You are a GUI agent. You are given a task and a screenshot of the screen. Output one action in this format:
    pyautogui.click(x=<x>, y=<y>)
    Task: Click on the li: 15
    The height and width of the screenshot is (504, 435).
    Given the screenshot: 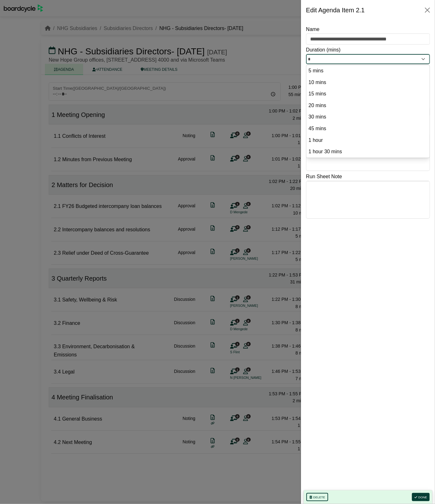 What is the action you would take?
    pyautogui.click(x=368, y=94)
    